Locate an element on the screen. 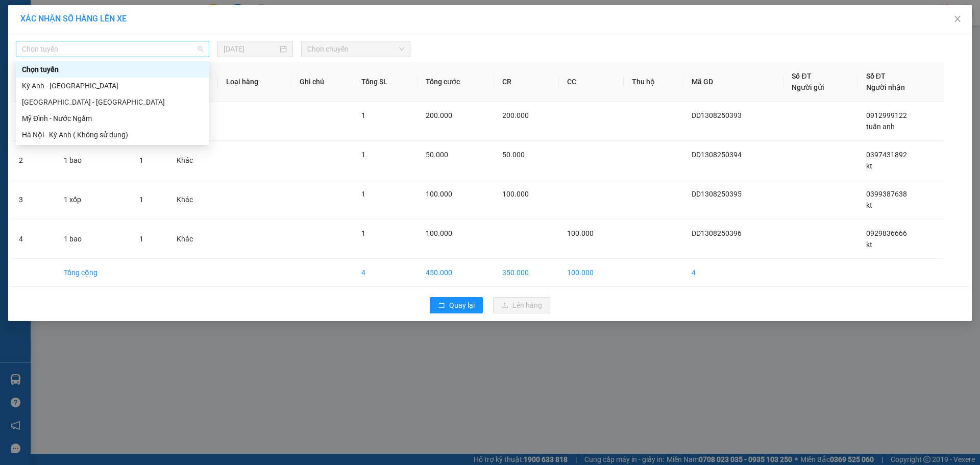 This screenshot has height=465, width=980. td: Tổng cộng is located at coordinates (93, 272).